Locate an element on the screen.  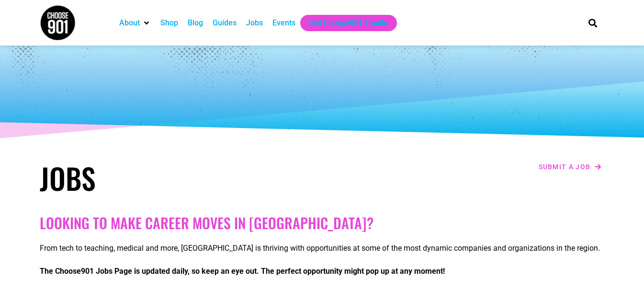
a: Events is located at coordinates (284, 23).